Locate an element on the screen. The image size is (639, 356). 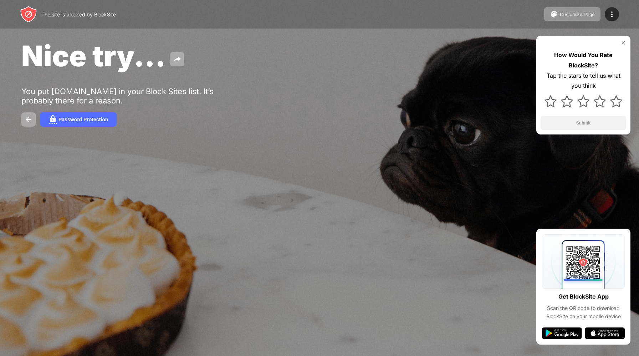
span: Nice try... is located at coordinates (93, 56).